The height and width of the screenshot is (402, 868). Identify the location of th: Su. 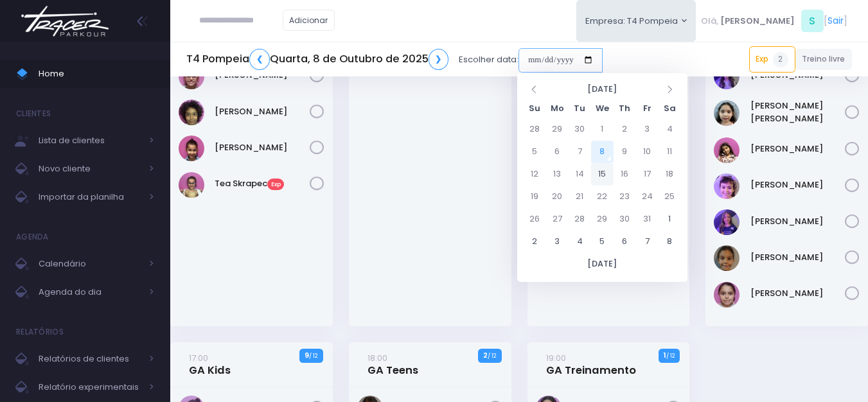
(535, 109).